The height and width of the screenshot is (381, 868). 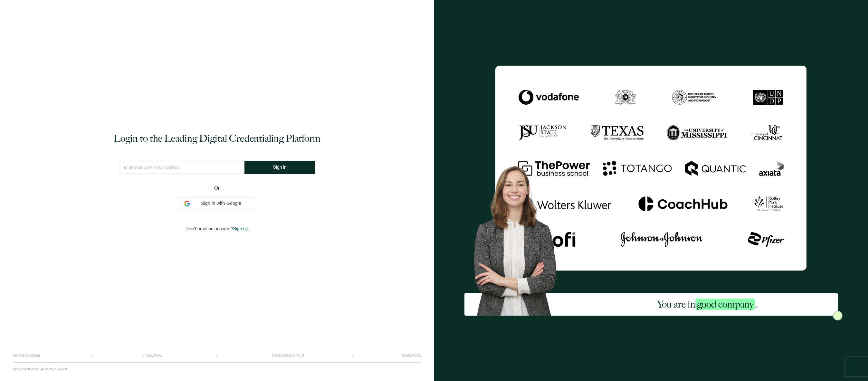 I want to click on img: Sertifier Login - You are in <span class="strong-h">good company</span>., so click(x=651, y=168).